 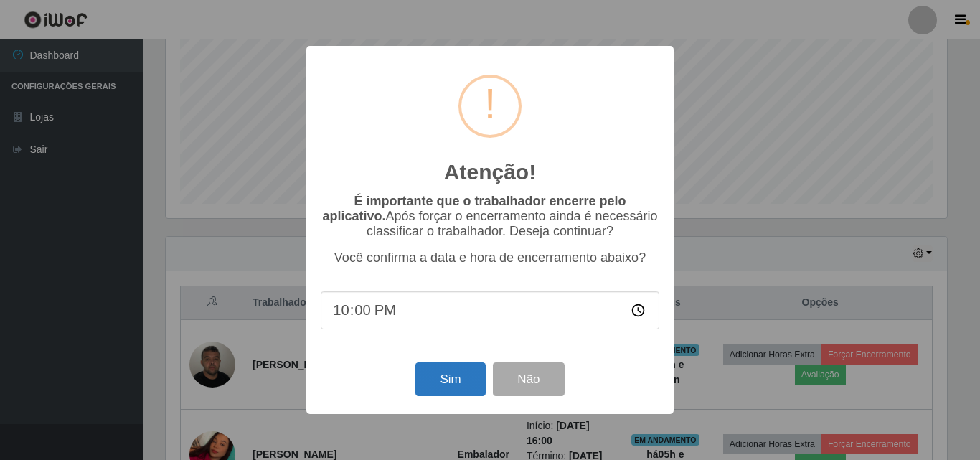 I want to click on b: É importante que o trabalhador encerre pelo aplicativo., so click(x=473, y=208).